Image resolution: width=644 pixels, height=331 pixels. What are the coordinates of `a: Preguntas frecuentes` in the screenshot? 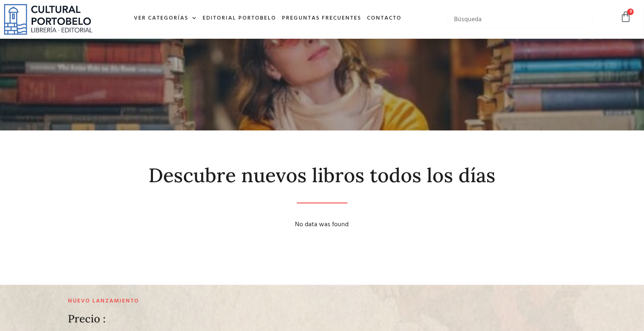 It's located at (322, 18).